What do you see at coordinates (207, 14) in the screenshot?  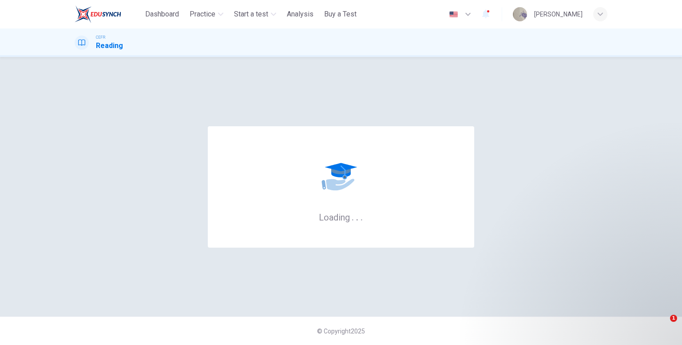 I see `button: Practice` at bounding box center [207, 14].